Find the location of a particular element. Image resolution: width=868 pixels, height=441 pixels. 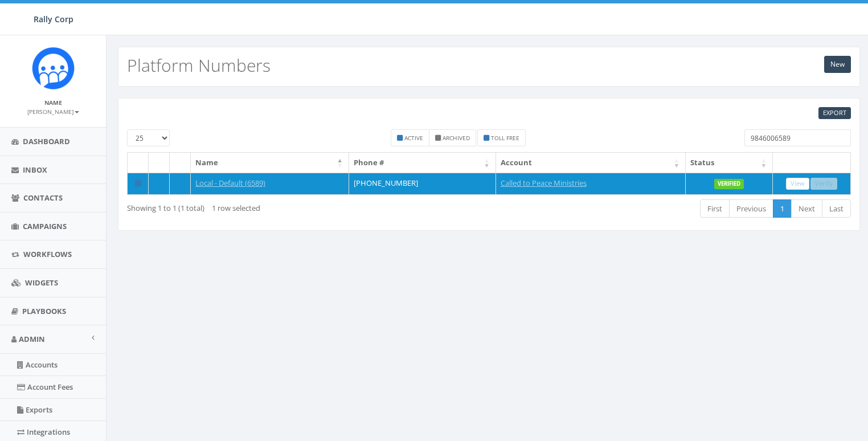

a: First is located at coordinates (715, 208).